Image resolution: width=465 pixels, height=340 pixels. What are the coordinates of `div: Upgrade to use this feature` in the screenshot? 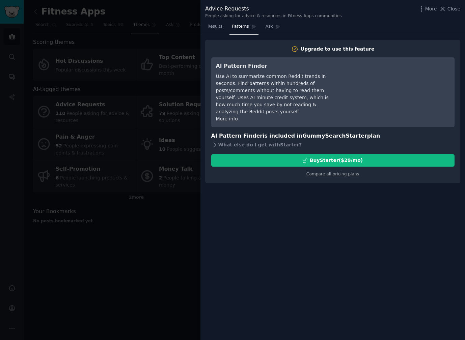 It's located at (337, 49).